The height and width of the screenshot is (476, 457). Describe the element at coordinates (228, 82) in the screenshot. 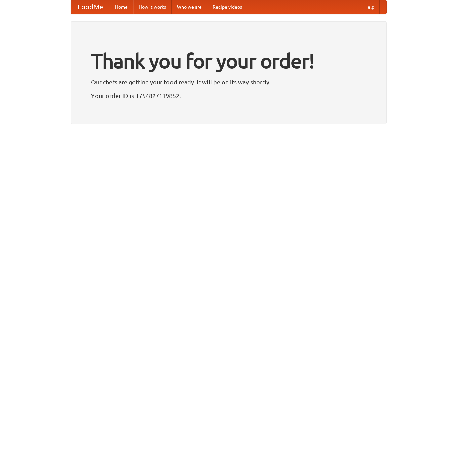

I see `p: Our chefs are getting your food ready. It will be on its way shortly.` at that location.